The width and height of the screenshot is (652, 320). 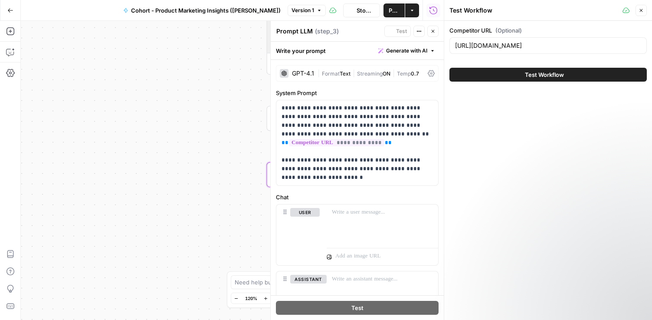 I want to click on button: user, so click(x=305, y=212).